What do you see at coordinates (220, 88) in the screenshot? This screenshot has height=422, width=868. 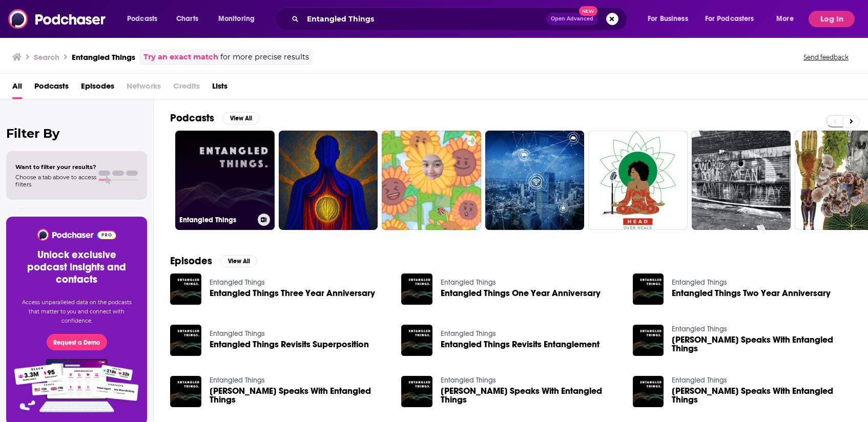 I see `span: Lists` at bounding box center [220, 88].